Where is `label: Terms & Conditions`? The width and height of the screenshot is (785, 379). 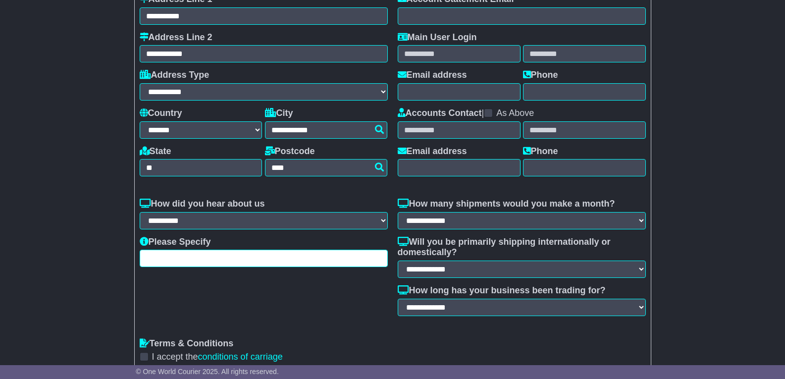 label: Terms & Conditions is located at coordinates (187, 344).